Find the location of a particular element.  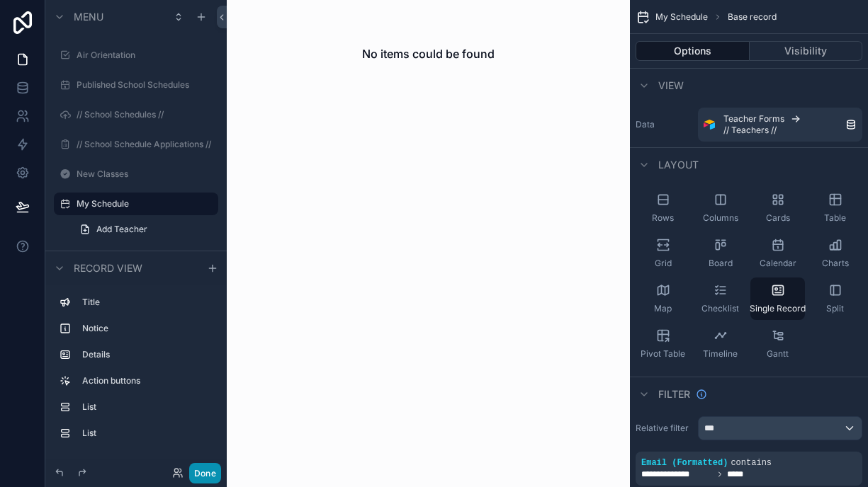

button: Grid is located at coordinates (662, 253).